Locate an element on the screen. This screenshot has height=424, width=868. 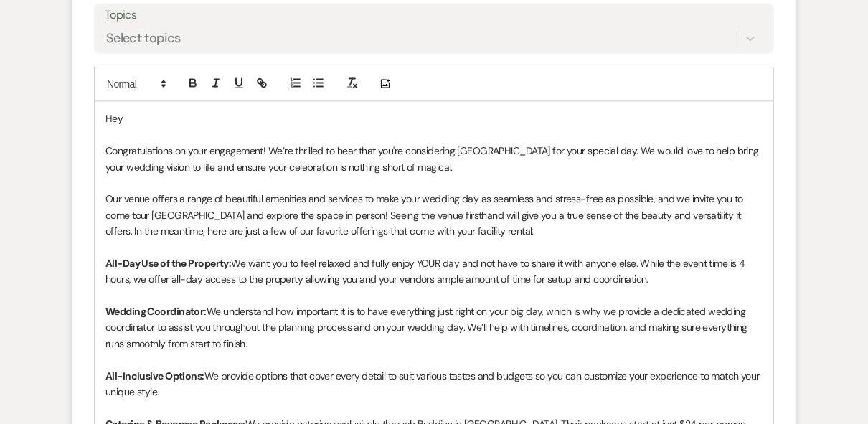
label: Topics is located at coordinates (434, 15).